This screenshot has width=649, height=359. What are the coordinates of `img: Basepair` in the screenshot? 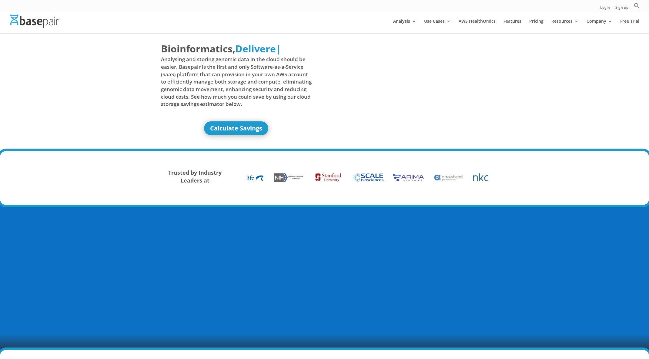 It's located at (34, 21).